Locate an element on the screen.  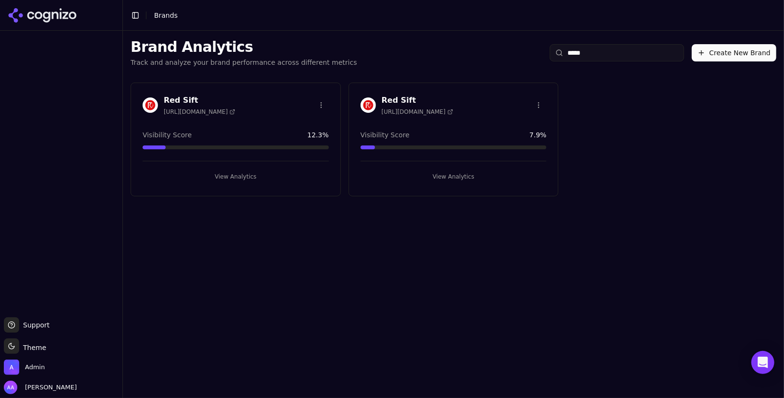
p: Track and analyze your brand performance across different metrics is located at coordinates (244, 62).